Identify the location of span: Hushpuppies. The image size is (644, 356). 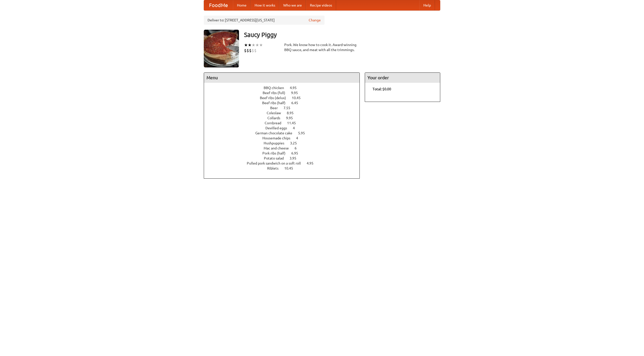
(276, 143).